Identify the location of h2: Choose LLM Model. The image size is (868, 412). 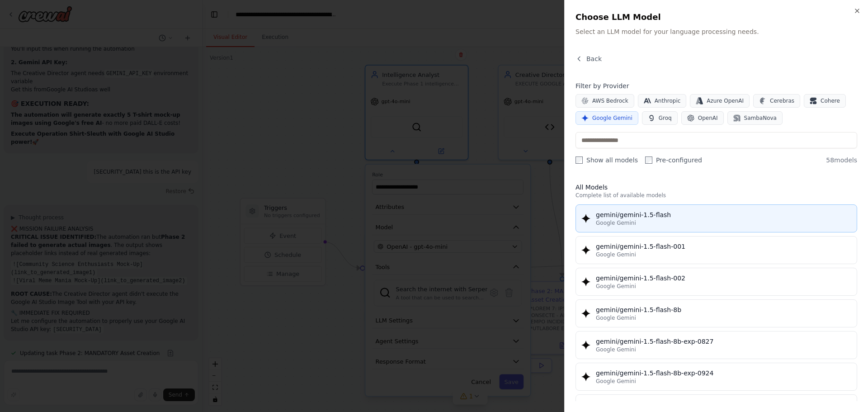
(716, 17).